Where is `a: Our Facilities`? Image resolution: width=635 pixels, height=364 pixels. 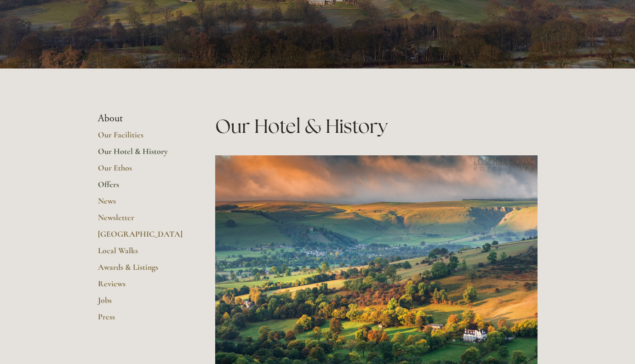
a: Our Facilities is located at coordinates (141, 138).